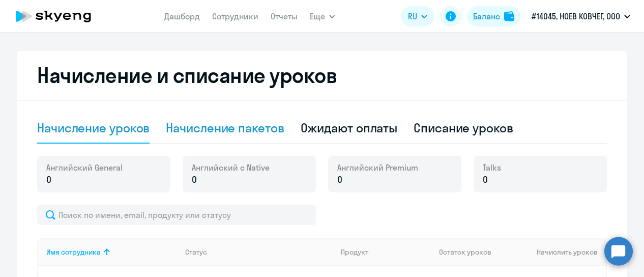 This screenshot has height=277, width=644. Describe the element at coordinates (323, 16) in the screenshot. I see `button: Ещё` at that location.